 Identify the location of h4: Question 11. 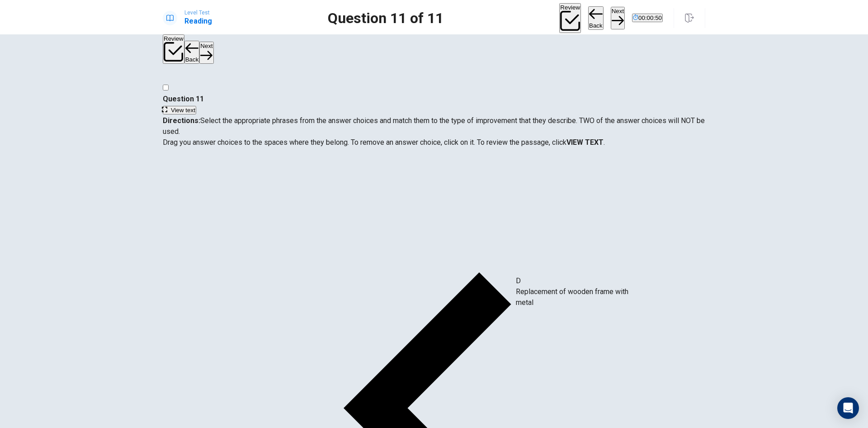
(434, 99).